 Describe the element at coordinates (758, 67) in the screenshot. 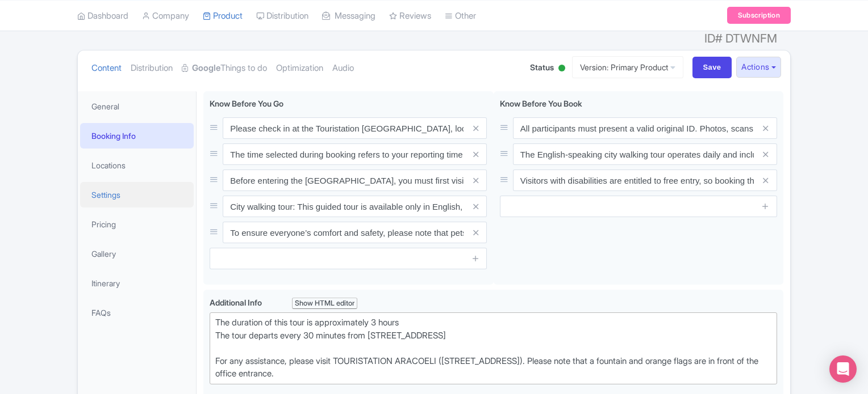

I see `button: Actions` at that location.